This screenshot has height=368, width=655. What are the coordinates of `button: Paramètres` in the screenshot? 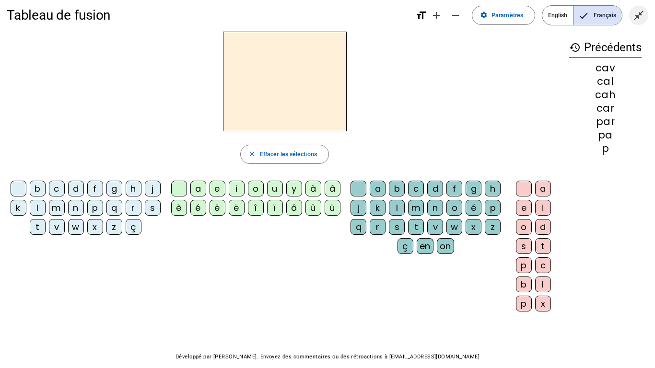 It's located at (504, 15).